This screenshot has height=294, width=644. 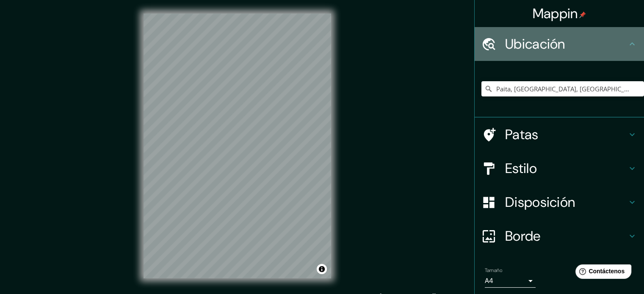 What do you see at coordinates (522, 134) in the screenshot?
I see `font: Patas` at bounding box center [522, 134].